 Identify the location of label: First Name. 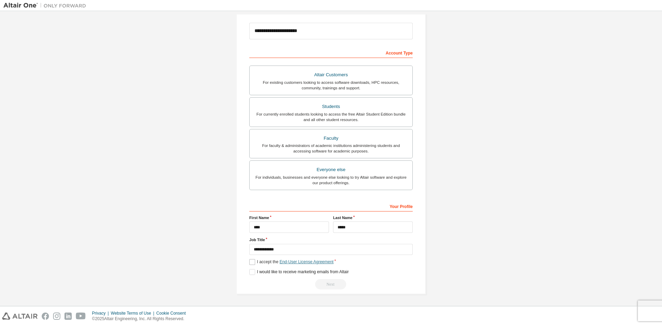
(289, 217).